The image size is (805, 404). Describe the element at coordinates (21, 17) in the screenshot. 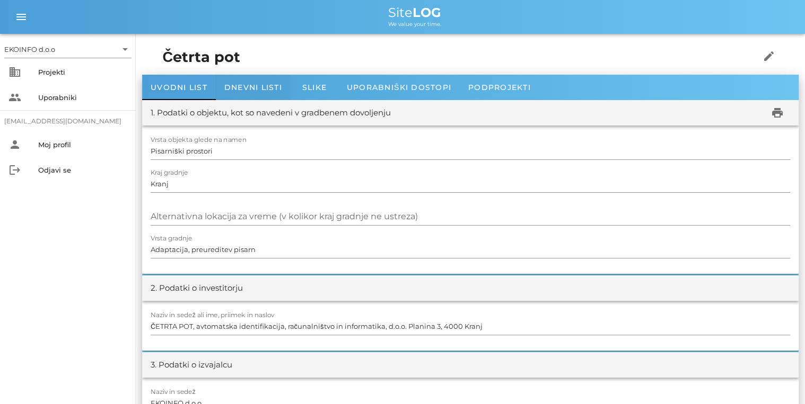

I see `i: menu` at that location.